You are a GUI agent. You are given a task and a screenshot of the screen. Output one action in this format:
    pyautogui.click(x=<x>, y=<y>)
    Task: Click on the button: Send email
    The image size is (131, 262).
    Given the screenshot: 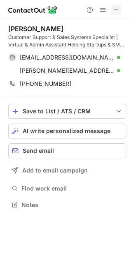 What is the action you would take?
    pyautogui.click(x=67, y=151)
    